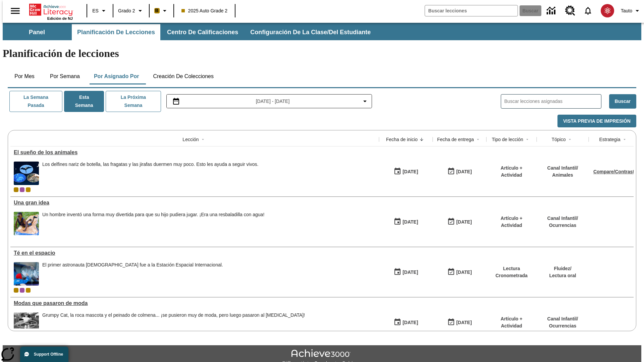 This screenshot has height=362, width=644. Describe the element at coordinates (471, 11) in the screenshot. I see `input: Buscar campo` at that location.